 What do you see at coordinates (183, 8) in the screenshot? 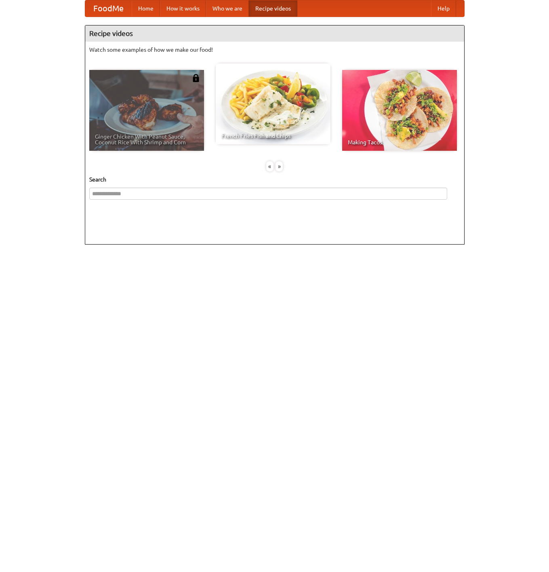
I see `a: How it works` at bounding box center [183, 8].